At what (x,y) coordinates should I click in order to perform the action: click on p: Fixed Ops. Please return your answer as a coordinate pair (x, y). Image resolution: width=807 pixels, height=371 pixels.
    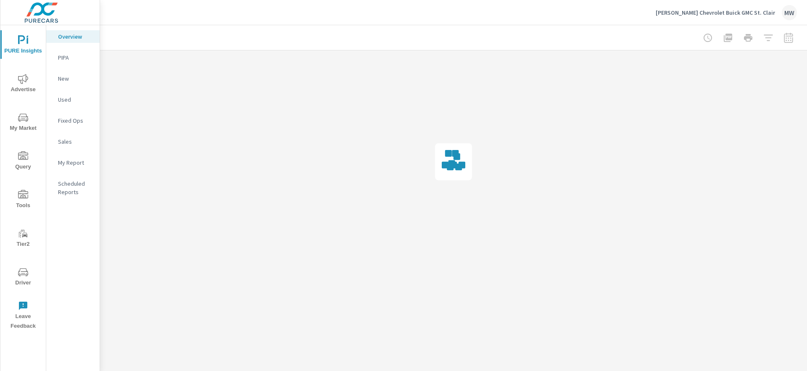
    Looking at the image, I should click on (75, 121).